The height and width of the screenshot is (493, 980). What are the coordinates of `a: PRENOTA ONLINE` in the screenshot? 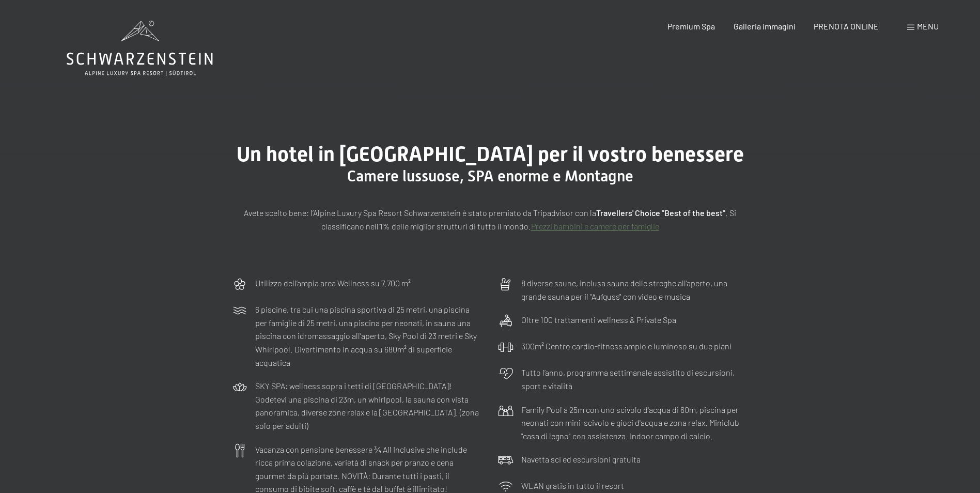 It's located at (846, 26).